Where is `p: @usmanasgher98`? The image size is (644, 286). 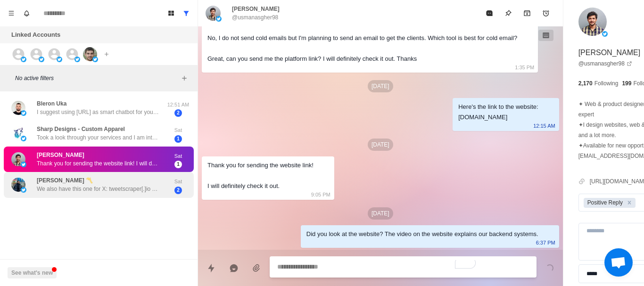
p: @usmanasgher98 is located at coordinates (255, 18).